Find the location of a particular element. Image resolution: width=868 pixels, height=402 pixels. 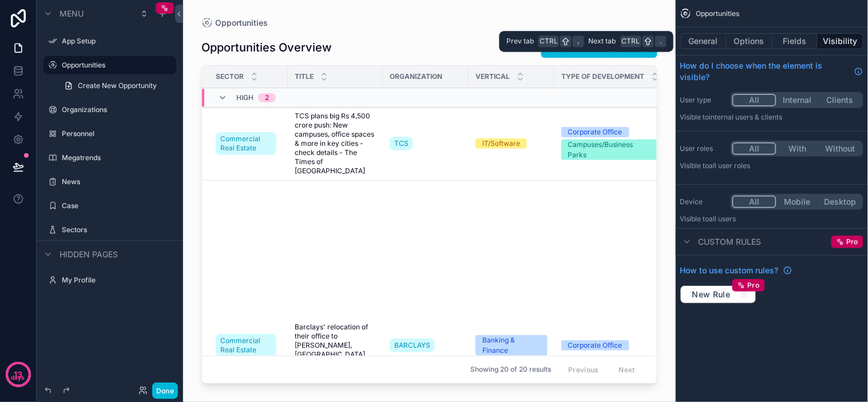

a: Case is located at coordinates (116, 206).